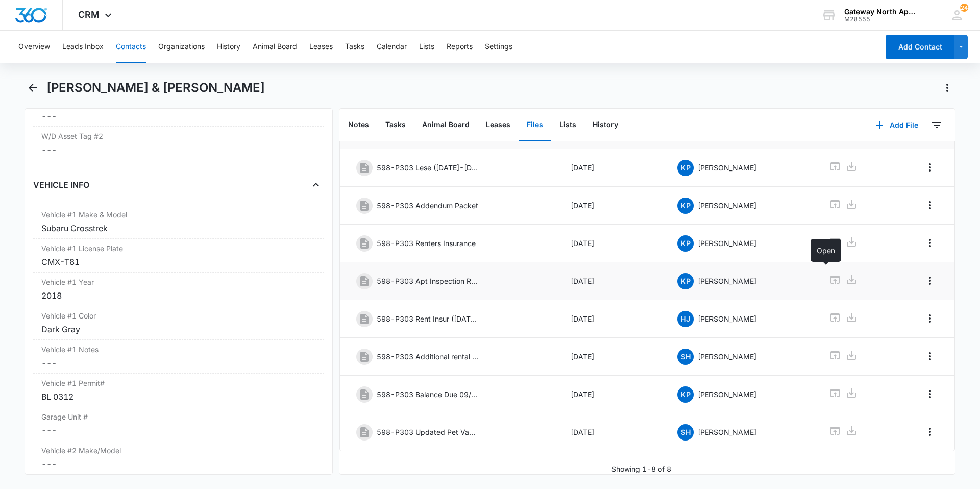 The width and height of the screenshot is (980, 489). Describe the element at coordinates (178, 417) in the screenshot. I see `label: Garage Unit #` at that location.